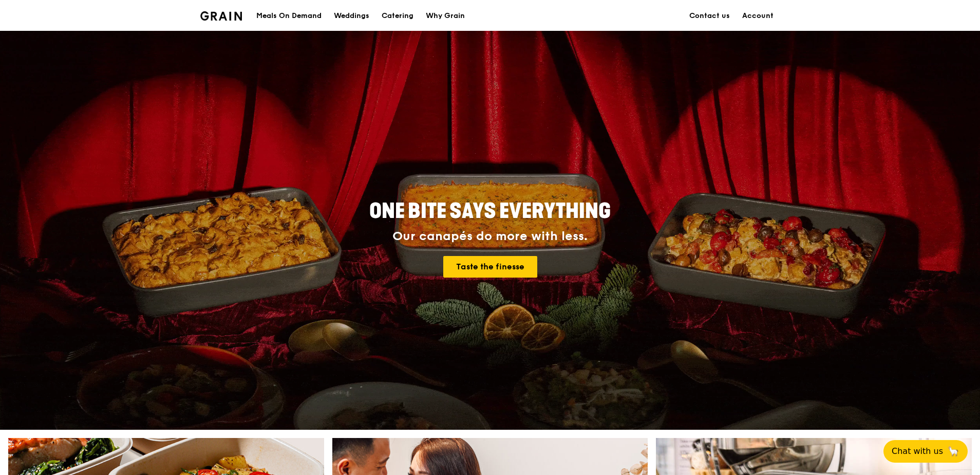 Image resolution: width=980 pixels, height=475 pixels. What do you see at coordinates (289, 16) in the screenshot?
I see `div: Meals On Demand` at bounding box center [289, 16].